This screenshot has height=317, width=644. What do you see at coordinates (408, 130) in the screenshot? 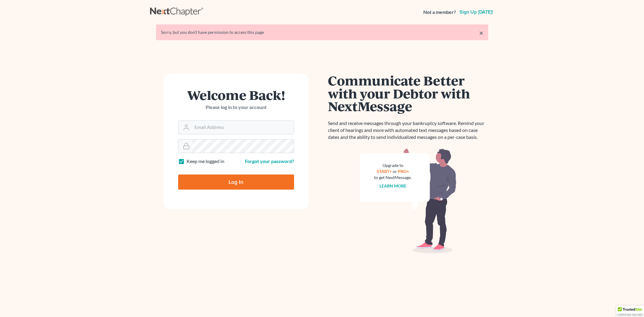
I see `p: Send and receive messages through your bankruptcy software. Remind your client of hearings and mo...` at bounding box center [408, 130].